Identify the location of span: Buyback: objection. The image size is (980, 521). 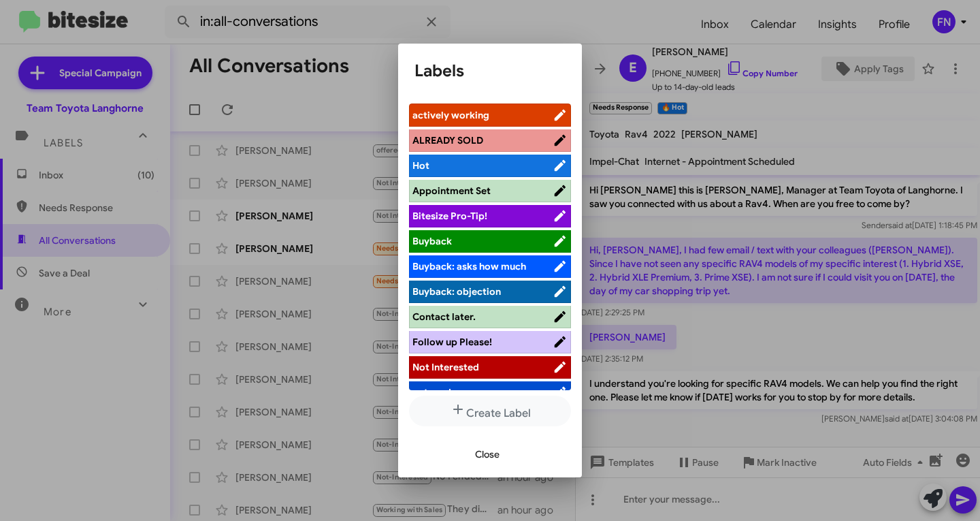
(456, 291).